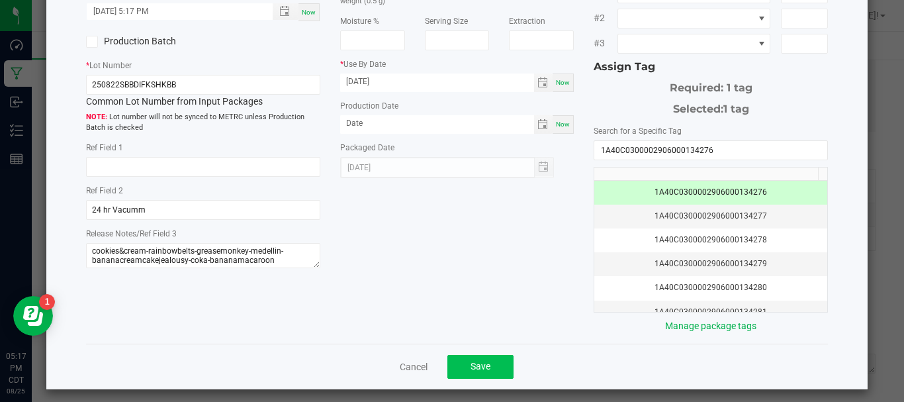 The image size is (904, 402). What do you see at coordinates (711, 263) in the screenshot?
I see `div: 1A40C0300002906000134279` at bounding box center [711, 263].